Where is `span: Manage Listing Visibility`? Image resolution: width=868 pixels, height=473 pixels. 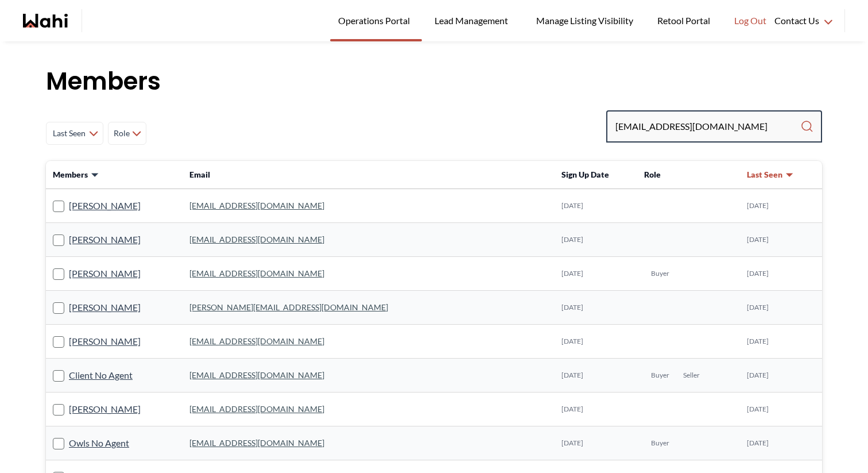 span: Manage Listing Visibility is located at coordinates (585, 21).